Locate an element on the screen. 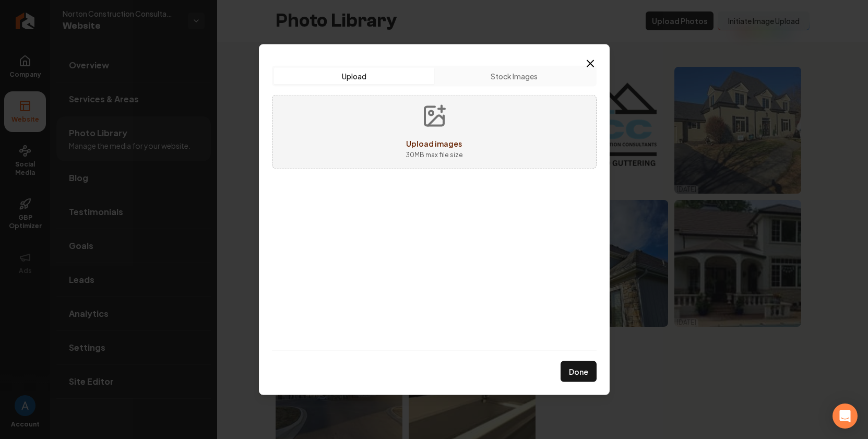 Image resolution: width=868 pixels, height=439 pixels. button: Stock Images is located at coordinates (514, 76).